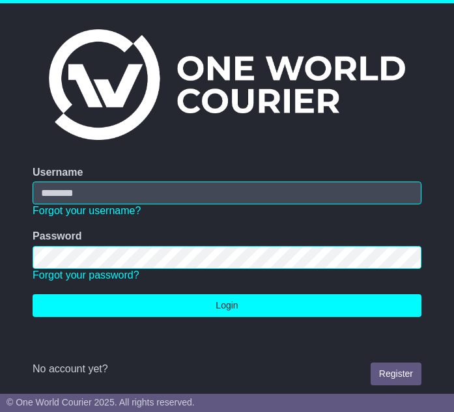 The image size is (454, 412). Describe the element at coordinates (100, 403) in the screenshot. I see `span: © One World Courier 2025. All rights reserved.` at that location.